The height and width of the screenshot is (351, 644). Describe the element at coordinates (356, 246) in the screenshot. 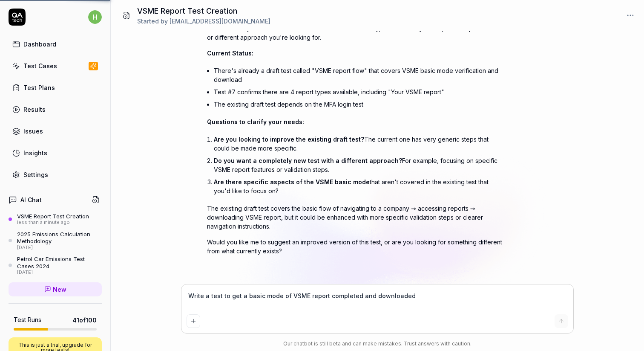

I see `p: Would you like me to suggest an improved version of this test, or are you looking for something d...` at that location.